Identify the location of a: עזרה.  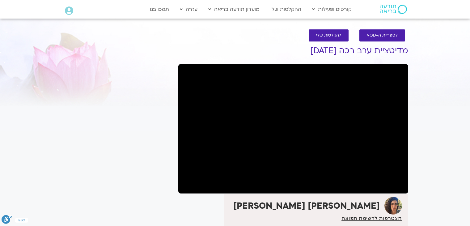
(189, 9).